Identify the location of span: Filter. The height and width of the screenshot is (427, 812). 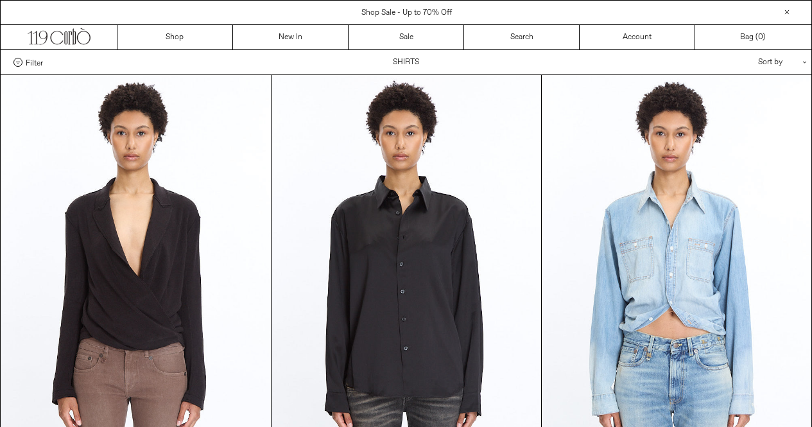
(34, 62).